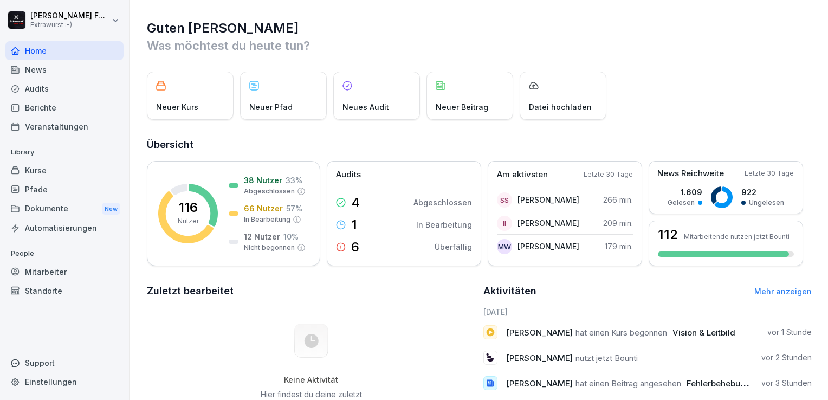 The height and width of the screenshot is (400, 828). What do you see at coordinates (64, 170) in the screenshot?
I see `a: Kurse` at bounding box center [64, 170].